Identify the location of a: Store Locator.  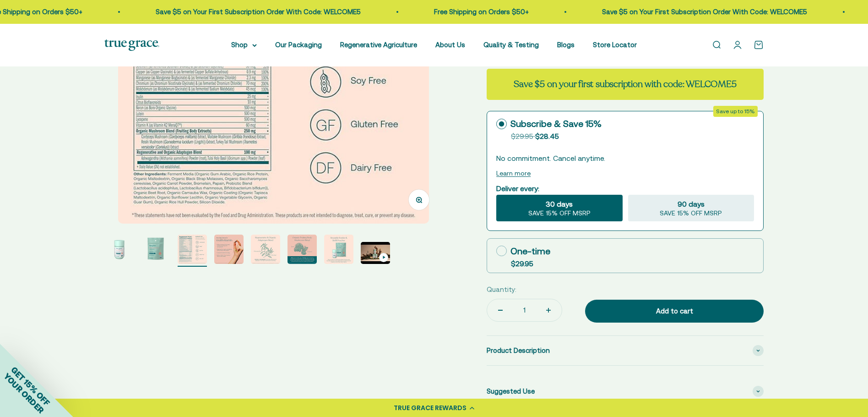
(615, 45).